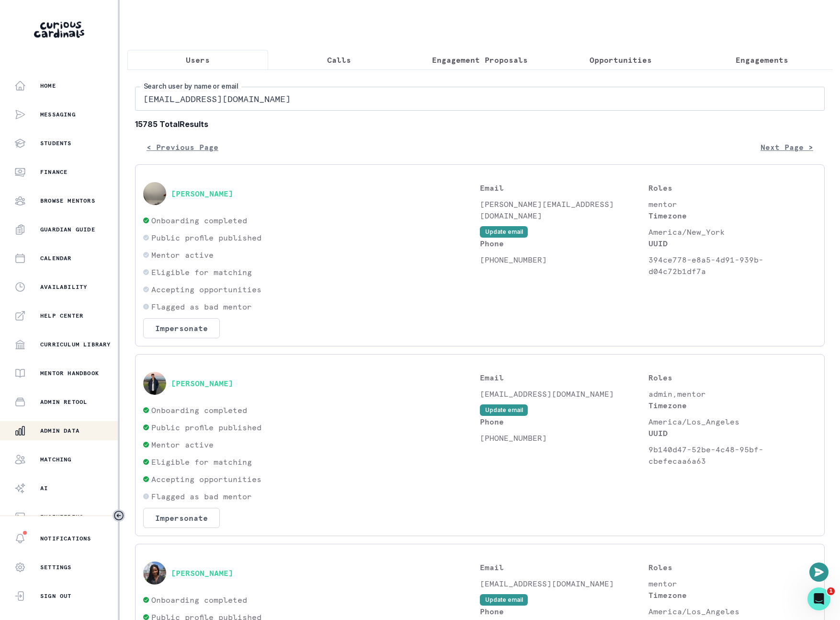  I want to click on p: Sign Out, so click(56, 596).